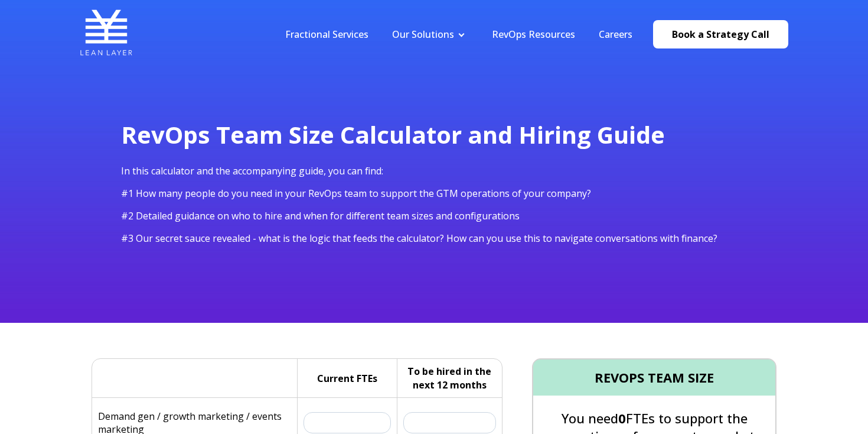  Describe the element at coordinates (423, 34) in the screenshot. I see `a: Our Solutions` at that location.